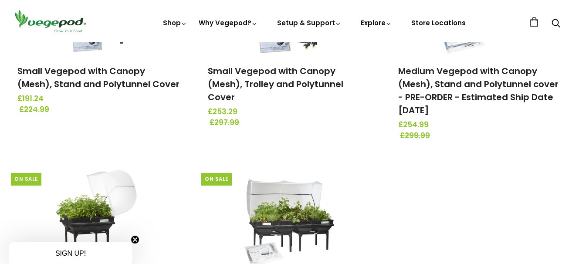 The image size is (579, 264). Describe the element at coordinates (135, 240) in the screenshot. I see `button: Close teaser` at that location.